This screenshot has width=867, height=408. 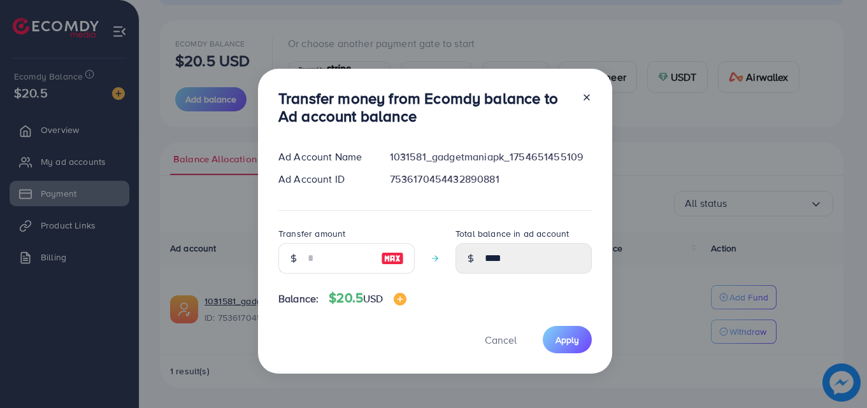 What do you see at coordinates (501, 340) in the screenshot?
I see `span: Cancel` at bounding box center [501, 340].